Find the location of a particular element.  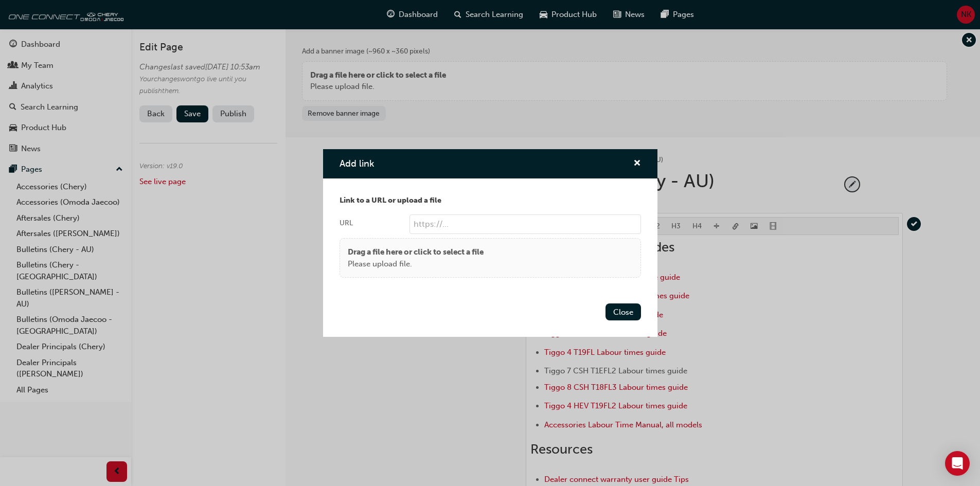

p: Drag a file here or click to select a file is located at coordinates (416, 252).